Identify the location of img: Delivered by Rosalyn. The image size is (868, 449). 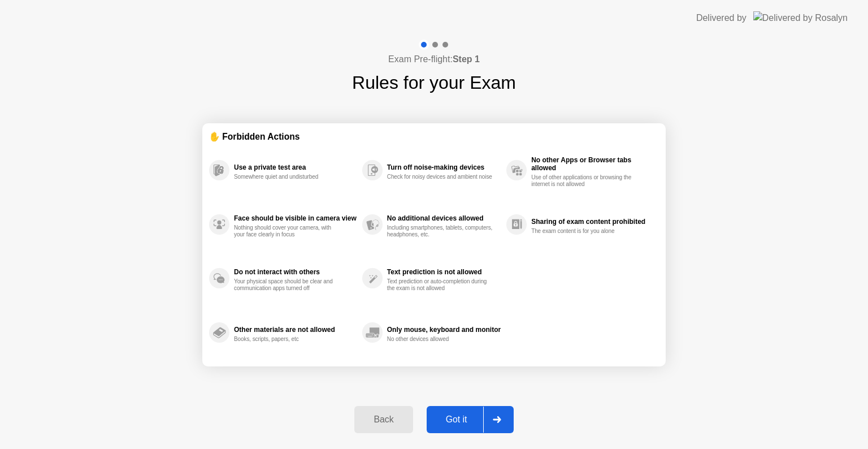
(800, 17).